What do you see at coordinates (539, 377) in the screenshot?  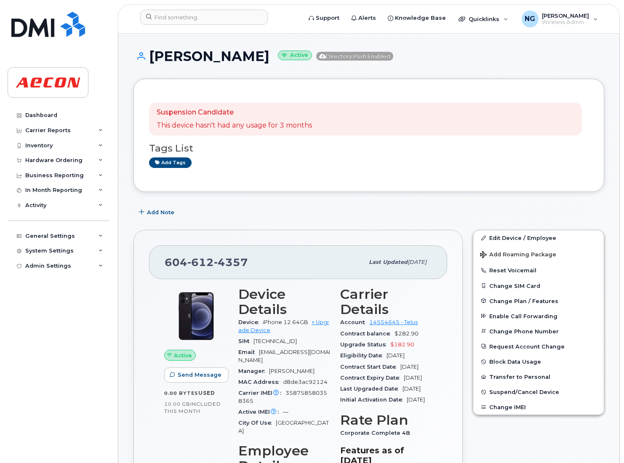 I see `button: Transfer to Personal` at bounding box center [539, 377].